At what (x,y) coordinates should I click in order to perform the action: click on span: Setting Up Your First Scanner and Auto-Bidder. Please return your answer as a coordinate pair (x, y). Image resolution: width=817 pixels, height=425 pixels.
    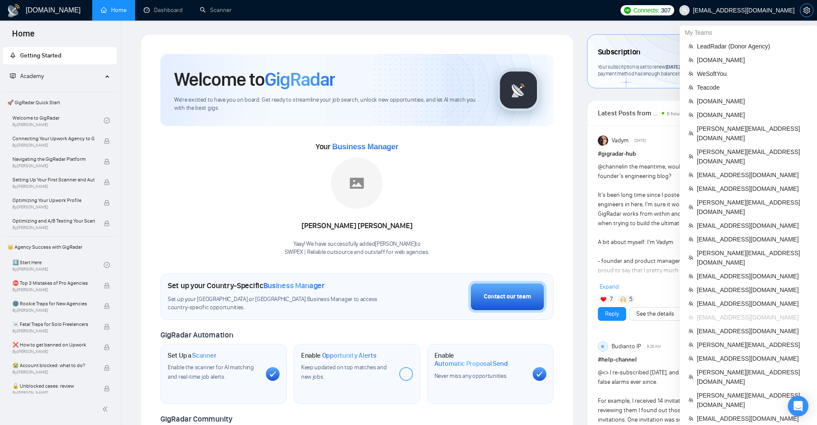
    Looking at the image, I should click on (54, 180).